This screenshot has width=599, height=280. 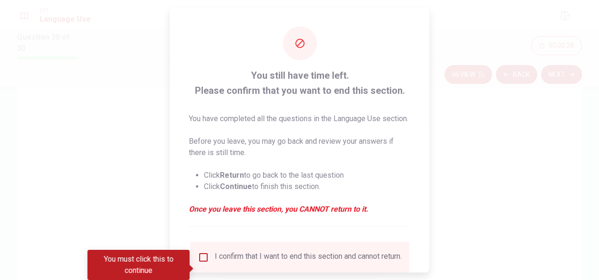 I want to click on li: Click to finish this section., so click(x=307, y=187).